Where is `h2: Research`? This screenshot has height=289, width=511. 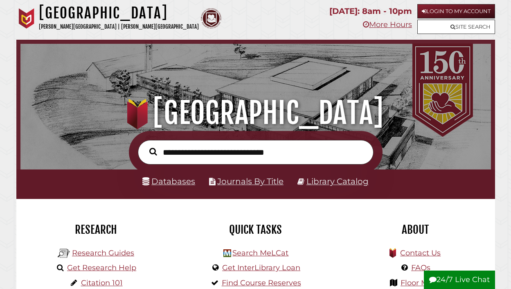
h2: Research is located at coordinates (96, 230).